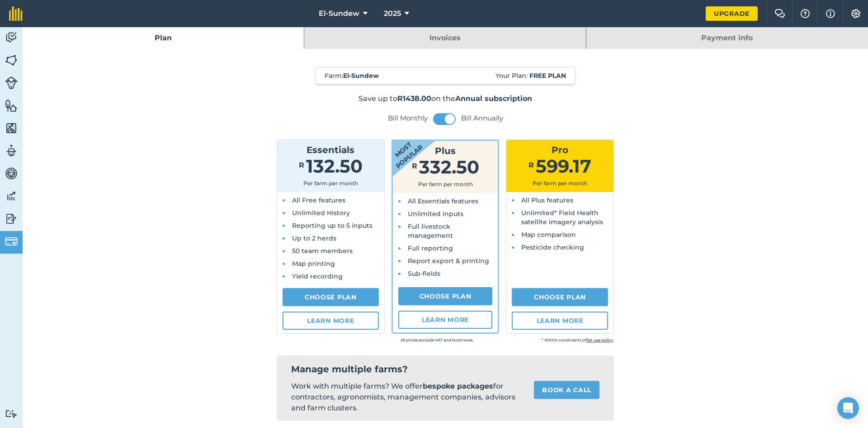 The height and width of the screenshot is (428, 868). Describe the element at coordinates (317, 276) in the screenshot. I see `span: Yield recording` at that location.